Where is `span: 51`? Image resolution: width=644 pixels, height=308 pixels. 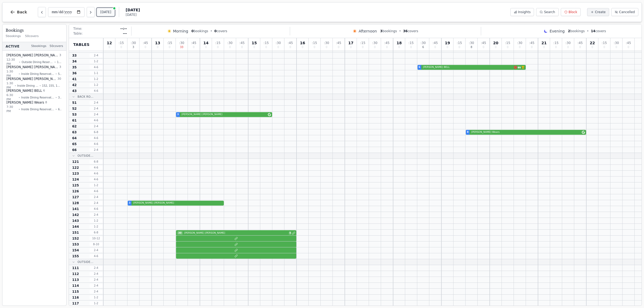 span: 51 is located at coordinates (74, 103).